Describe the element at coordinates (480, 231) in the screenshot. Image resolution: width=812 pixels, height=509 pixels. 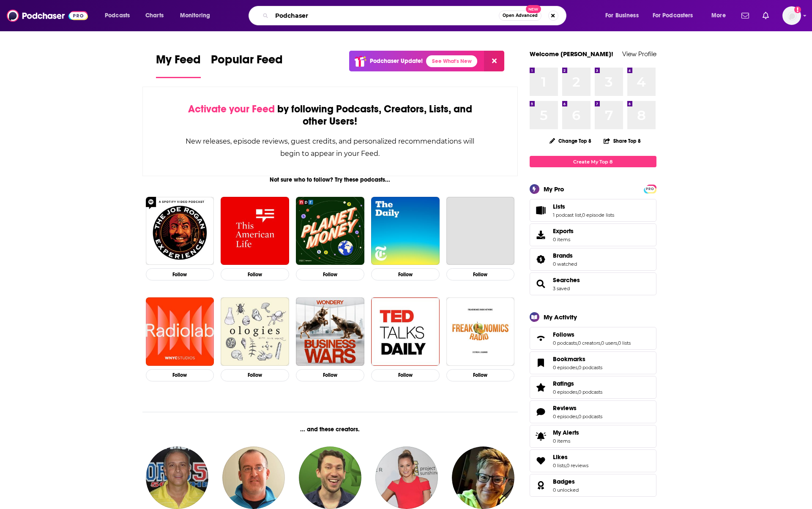
I see `a: My Favorite Murder with Karen Kilgariff and Georgia Hardstark` at that location.